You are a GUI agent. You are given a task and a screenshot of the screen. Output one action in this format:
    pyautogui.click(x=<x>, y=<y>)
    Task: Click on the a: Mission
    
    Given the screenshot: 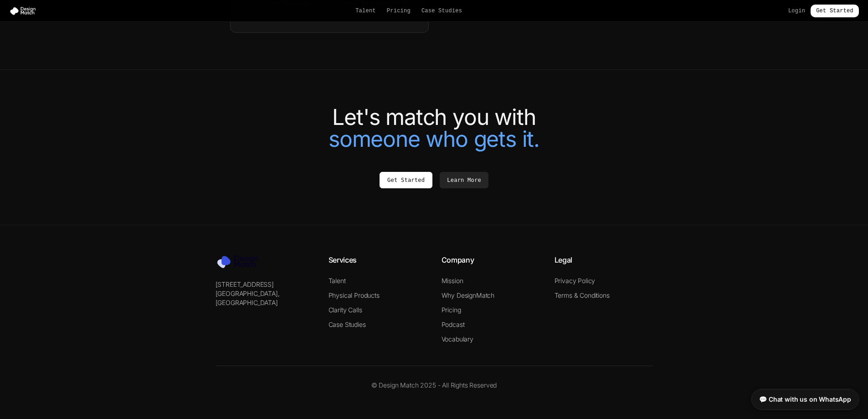 What is the action you would take?
    pyautogui.click(x=453, y=280)
    